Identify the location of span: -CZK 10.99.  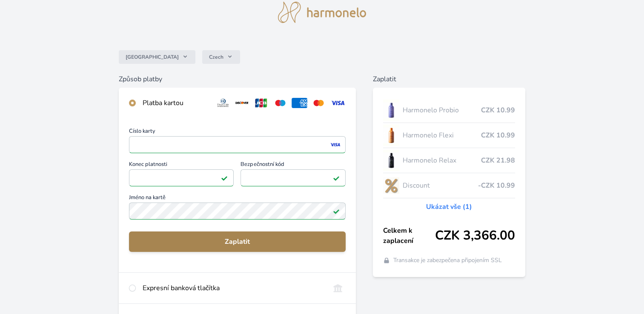
(496, 186).